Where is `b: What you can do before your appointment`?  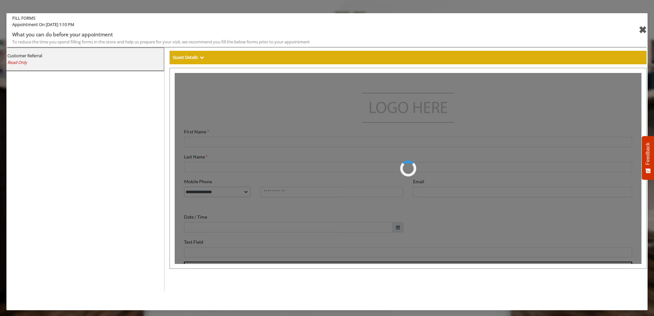
b: What you can do before your appointment is located at coordinates (62, 34).